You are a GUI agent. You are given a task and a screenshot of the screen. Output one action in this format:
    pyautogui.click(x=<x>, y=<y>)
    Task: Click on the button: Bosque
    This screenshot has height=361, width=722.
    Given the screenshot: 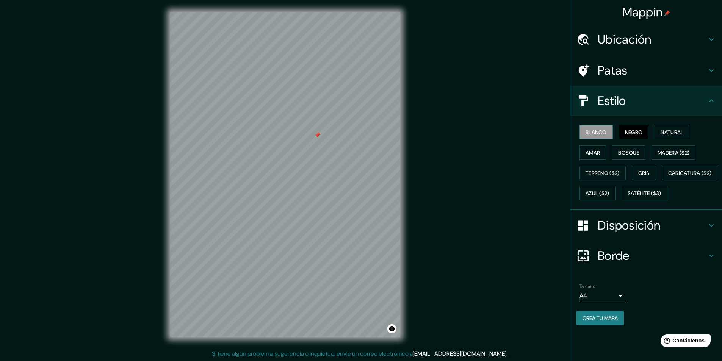 What is the action you would take?
    pyautogui.click(x=629, y=153)
    